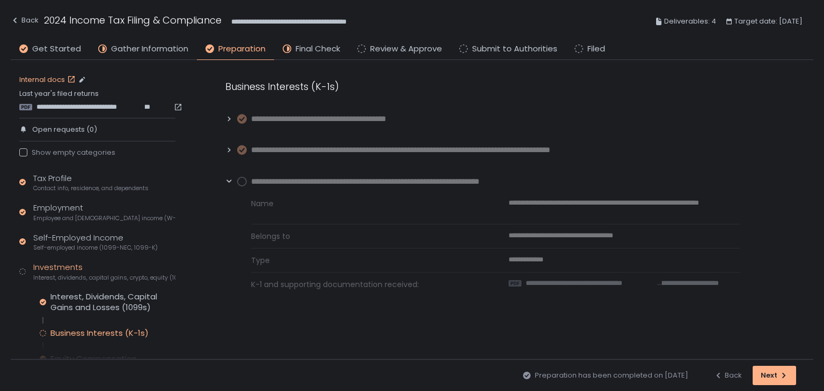 The width and height of the screenshot is (824, 391). I want to click on span: Self-employed income (1099-NEC, 1099-K), so click(95, 248).